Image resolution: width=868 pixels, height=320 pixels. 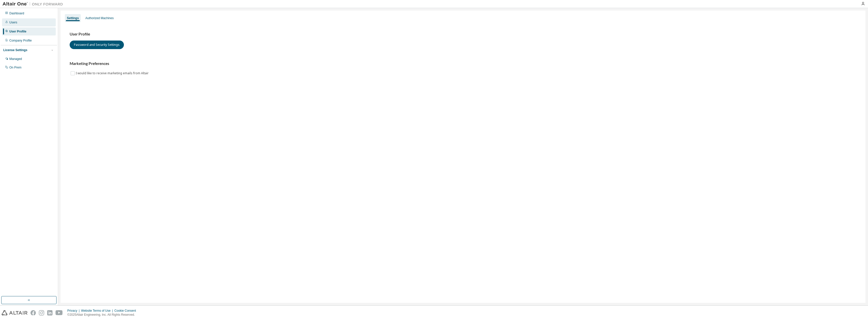 What do you see at coordinates (463, 34) in the screenshot?
I see `h3: User Profile` at bounding box center [463, 34].